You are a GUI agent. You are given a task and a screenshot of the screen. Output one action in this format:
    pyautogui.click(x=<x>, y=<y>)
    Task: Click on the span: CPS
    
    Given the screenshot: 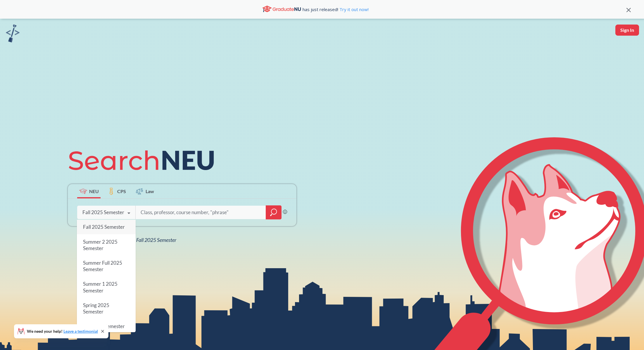 What is the action you would take?
    pyautogui.click(x=122, y=191)
    